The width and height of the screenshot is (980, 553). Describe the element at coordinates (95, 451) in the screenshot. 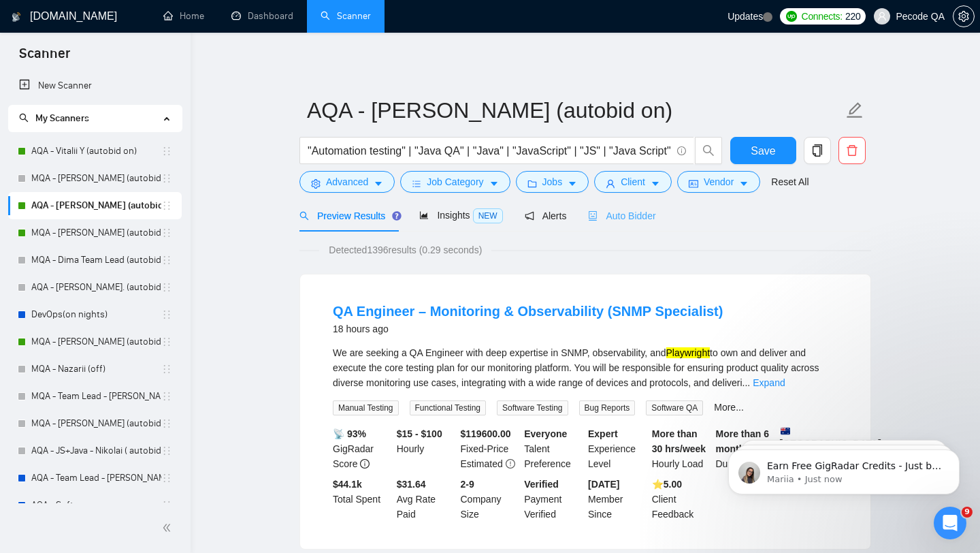

I see `li: AQA - JS+Java - Nikolai ( autobid off)` at that location.